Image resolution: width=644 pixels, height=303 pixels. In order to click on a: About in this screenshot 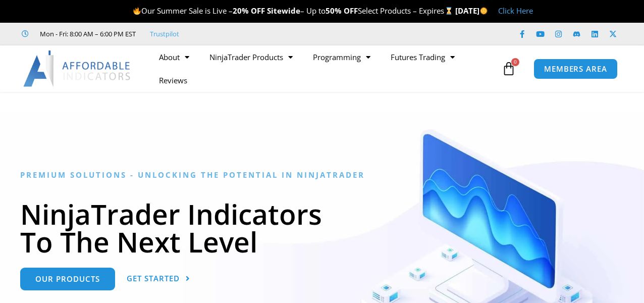, I will do `click(174, 57)`.